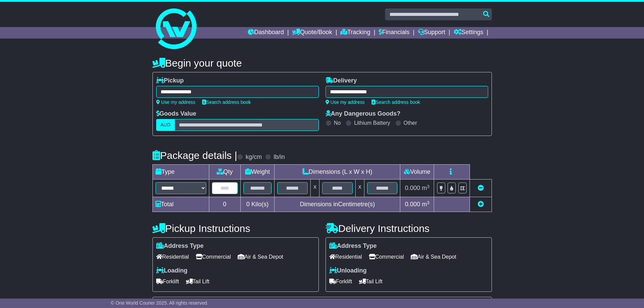  What do you see at coordinates (356, 32) in the screenshot?
I see `a: Tracking` at bounding box center [356, 32].